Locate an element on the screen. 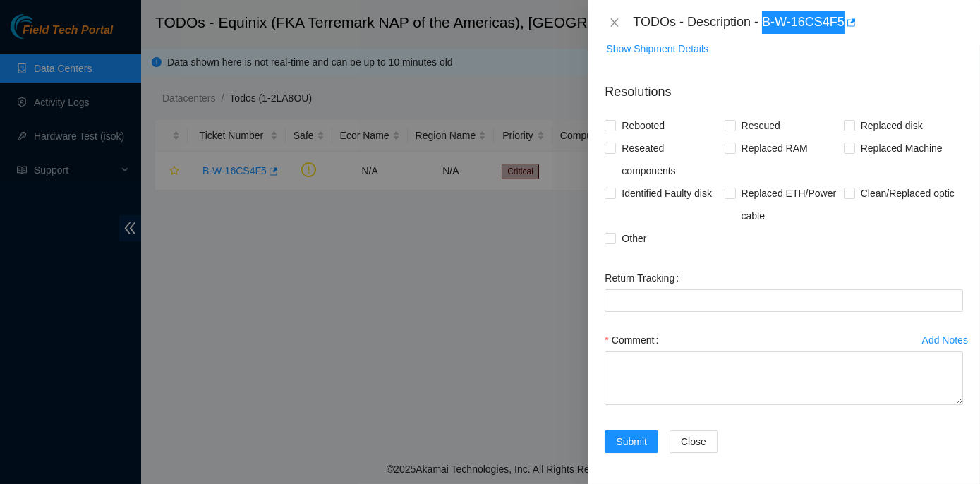 The width and height of the screenshot is (980, 484). button: Show Shipment Details is located at coordinates (657, 48).